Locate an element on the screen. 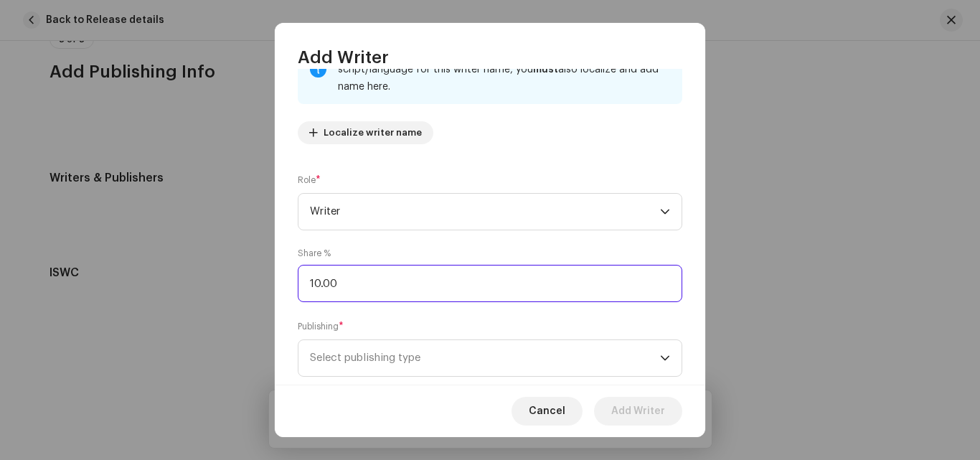 The image size is (980, 460). small: Role is located at coordinates (306, 180).